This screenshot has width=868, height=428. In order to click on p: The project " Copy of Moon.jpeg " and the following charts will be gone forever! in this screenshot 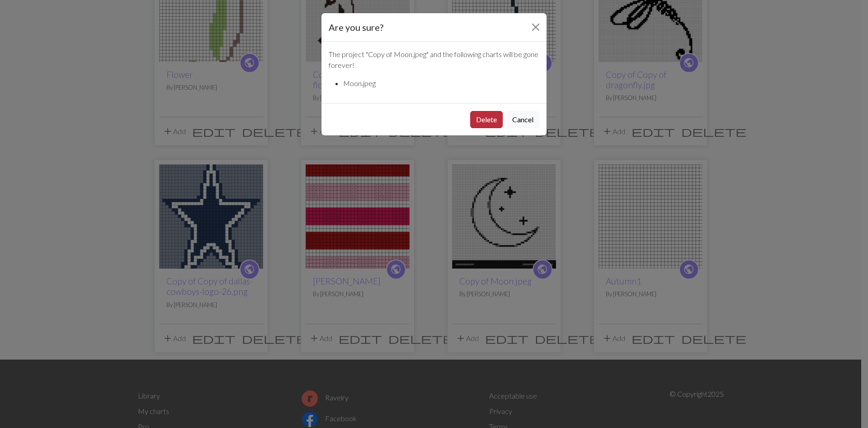, I will do `click(434, 60)`.